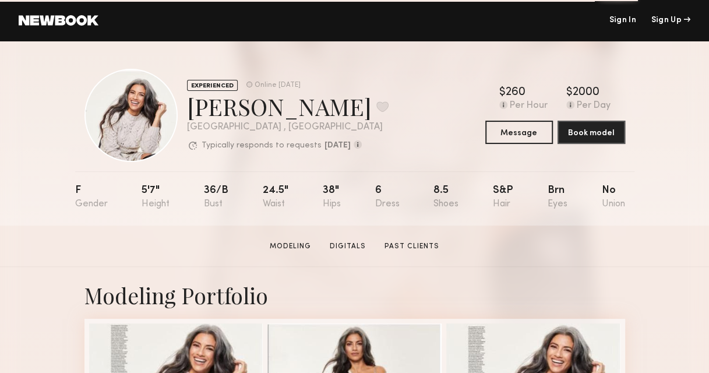 Image resolution: width=709 pixels, height=373 pixels. Describe the element at coordinates (387, 197) in the screenshot. I see `div: 6` at that location.